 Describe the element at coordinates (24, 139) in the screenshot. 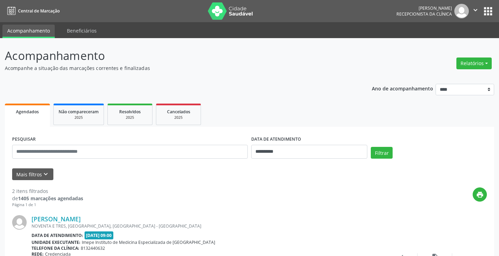

I see `label: PESQUISAR` at that location.